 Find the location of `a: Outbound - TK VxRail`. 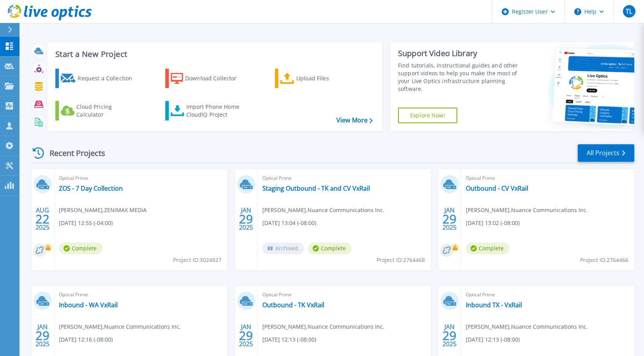

a: Outbound - TK VxRail is located at coordinates (294, 305).